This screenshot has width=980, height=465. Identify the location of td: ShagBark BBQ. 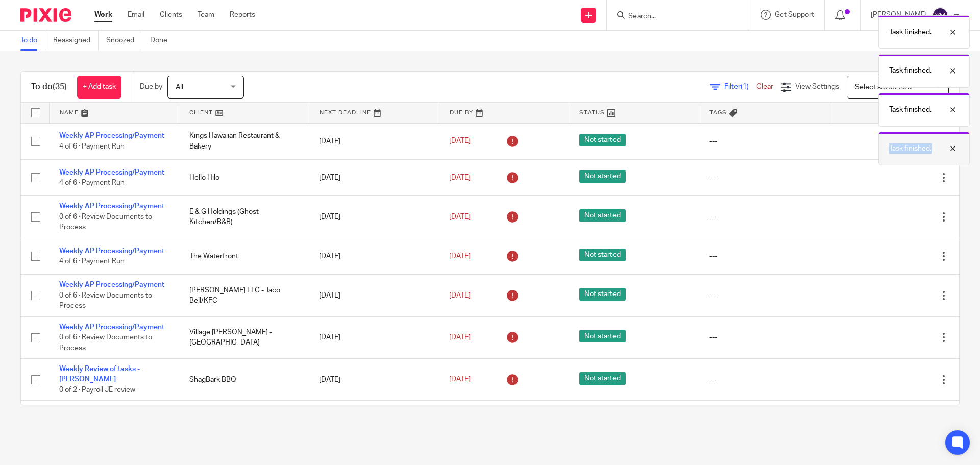
(244, 380).